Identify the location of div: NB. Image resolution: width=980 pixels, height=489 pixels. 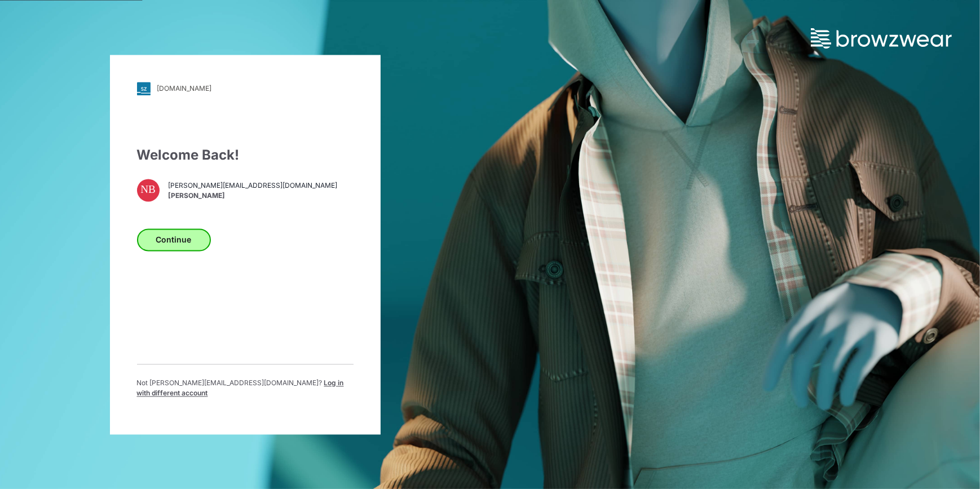
(148, 190).